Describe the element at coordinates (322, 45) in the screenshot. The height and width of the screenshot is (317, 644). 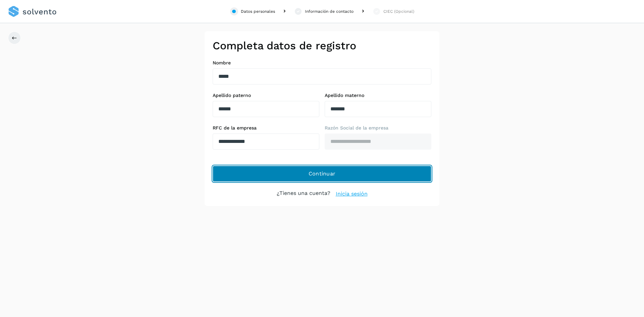
I see `h2: Completa datos de registro` at that location.